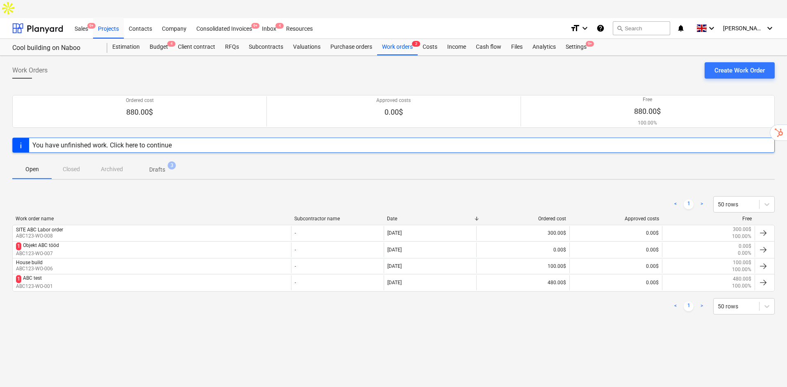  Describe the element at coordinates (745, 253) in the screenshot. I see `p: 0.00%` at that location.